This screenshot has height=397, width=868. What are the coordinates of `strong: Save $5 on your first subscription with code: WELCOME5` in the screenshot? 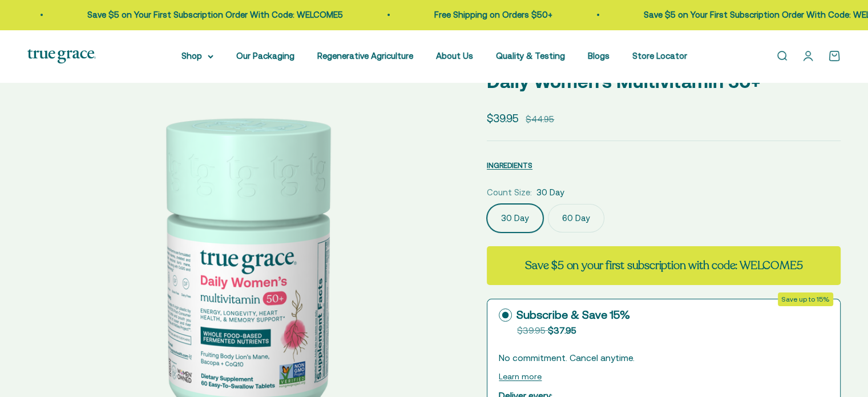 It's located at (664, 265).